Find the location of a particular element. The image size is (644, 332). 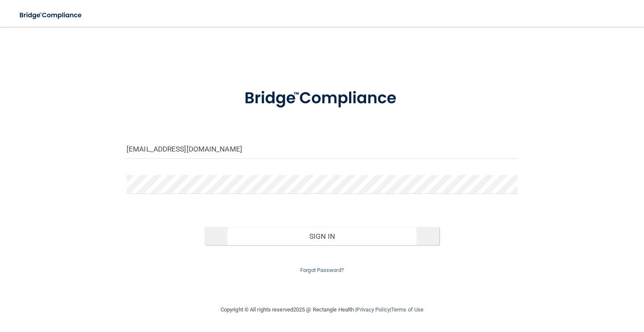

a: Privacy Policy is located at coordinates (373, 309).